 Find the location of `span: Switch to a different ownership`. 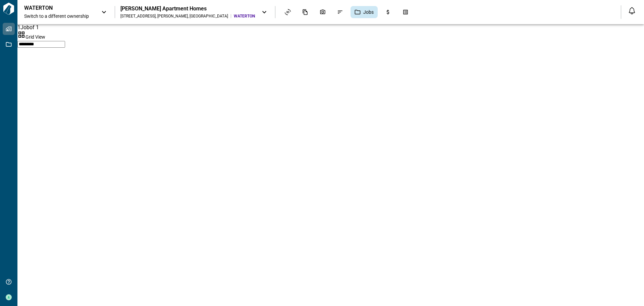

span: Switch to a different ownership is located at coordinates (59, 16).